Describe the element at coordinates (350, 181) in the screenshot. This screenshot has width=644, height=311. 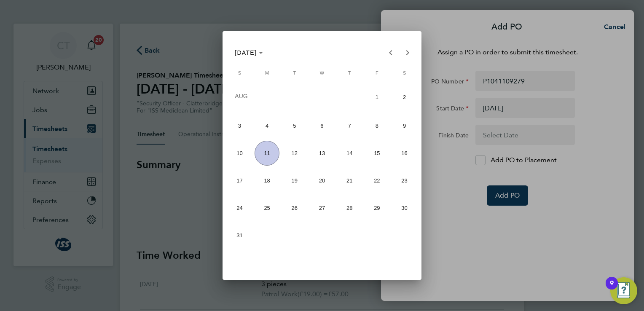
I see `span: 21` at that location.